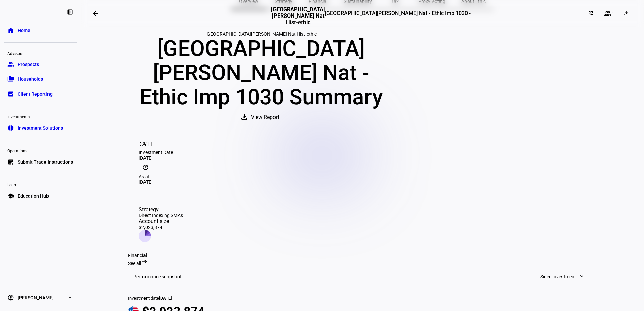 Image resolution: width=644 pixels, height=311 pixels. I want to click on div: Financial, so click(362, 256).